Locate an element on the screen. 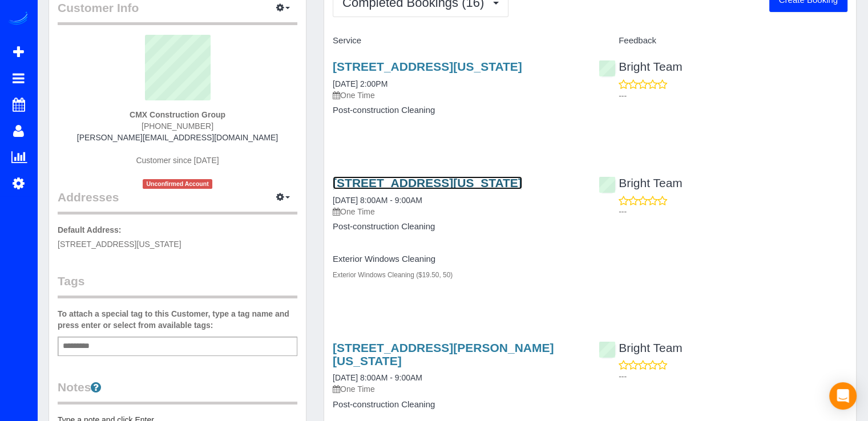 The height and width of the screenshot is (421, 868). legend: Tags is located at coordinates (178, 285).